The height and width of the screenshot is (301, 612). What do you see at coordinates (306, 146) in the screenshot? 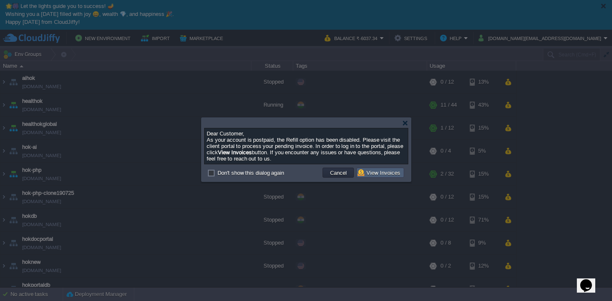
I see `div: As your account is postpaid, the Refill option has been disabled. Please visit the client portal ...` at bounding box center [306, 146].